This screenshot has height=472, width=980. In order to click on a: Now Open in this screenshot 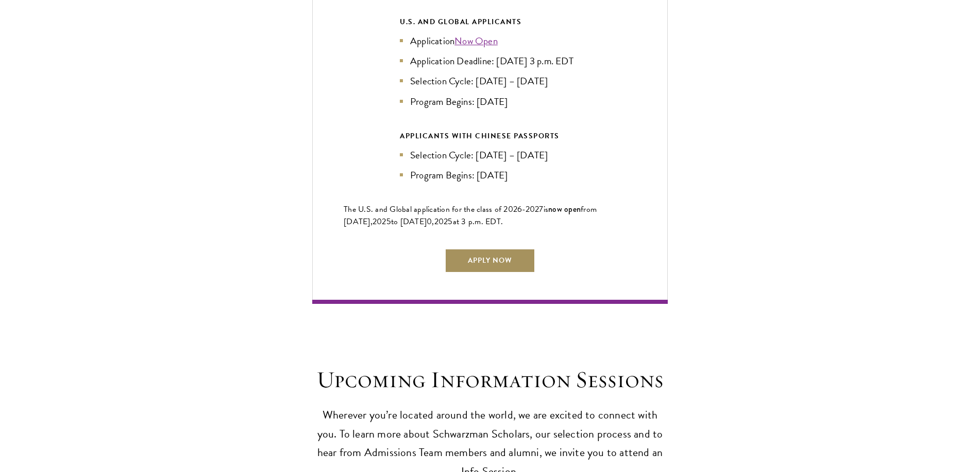, I will do `click(476, 41)`.